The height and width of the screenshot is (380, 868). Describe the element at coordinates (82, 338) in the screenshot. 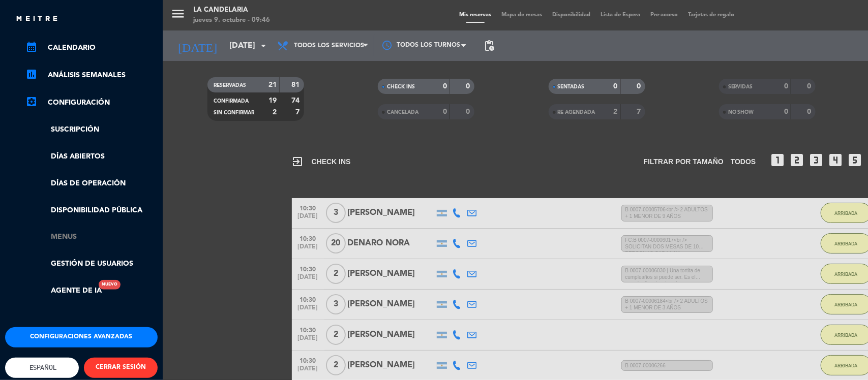

I see `button: Configuraciones avanzadas` at that location.